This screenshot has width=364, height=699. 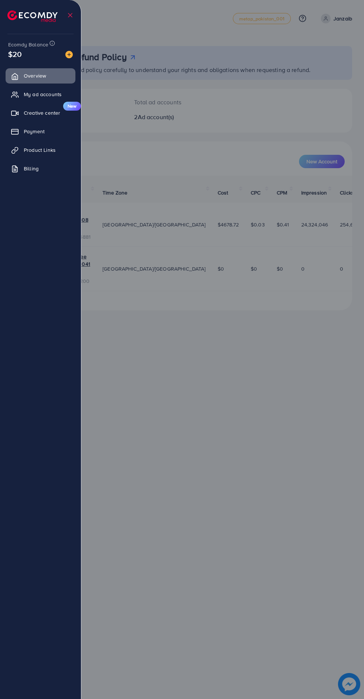 What do you see at coordinates (42, 113) in the screenshot?
I see `span: Creative center` at bounding box center [42, 113].